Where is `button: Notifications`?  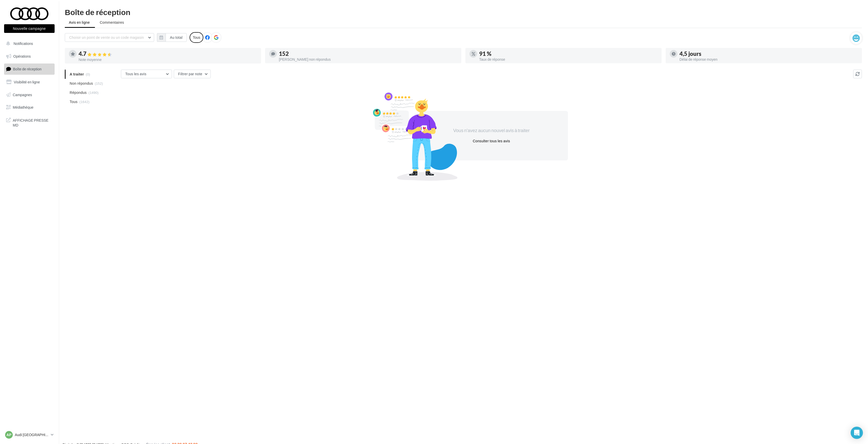
button: Notifications is located at coordinates (28, 43).